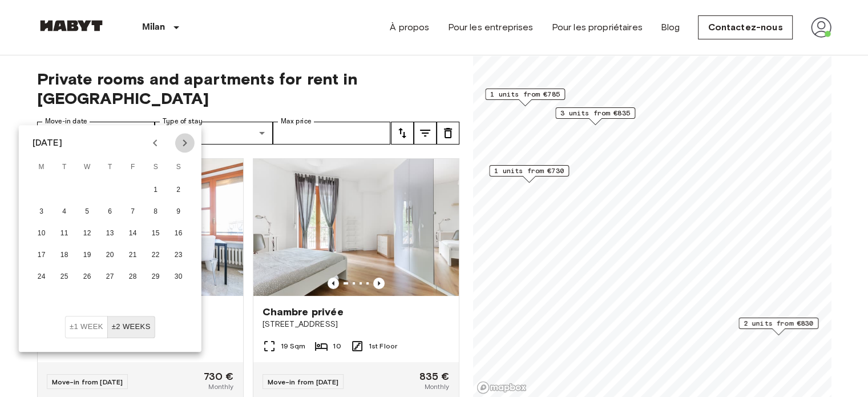  I want to click on button: 26, so click(87, 277).